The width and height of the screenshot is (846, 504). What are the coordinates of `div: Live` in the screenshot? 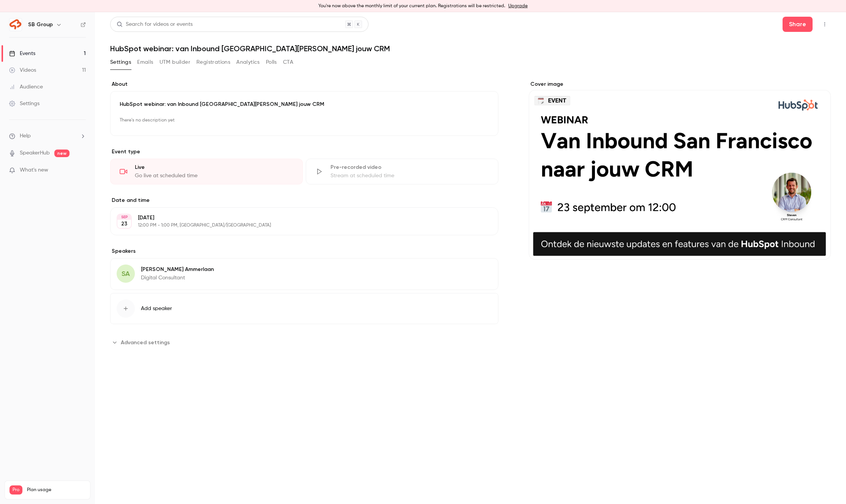 It's located at (214, 167).